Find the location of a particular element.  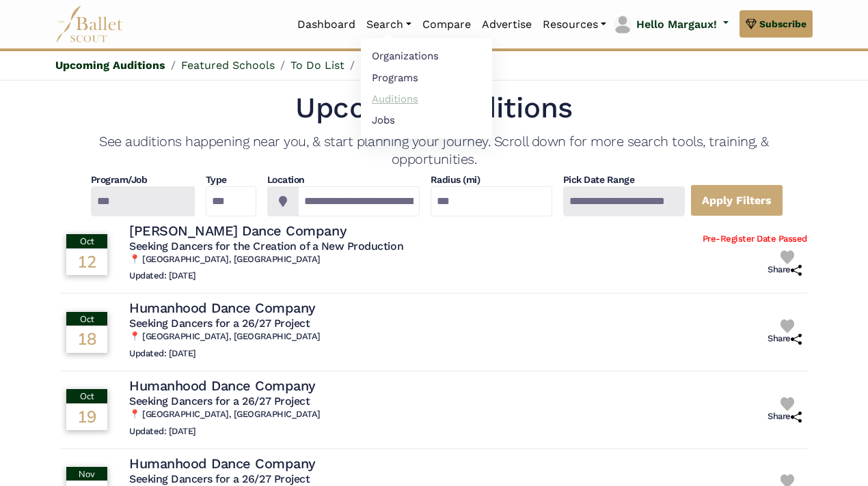

img: profile picture is located at coordinates (623, 25).